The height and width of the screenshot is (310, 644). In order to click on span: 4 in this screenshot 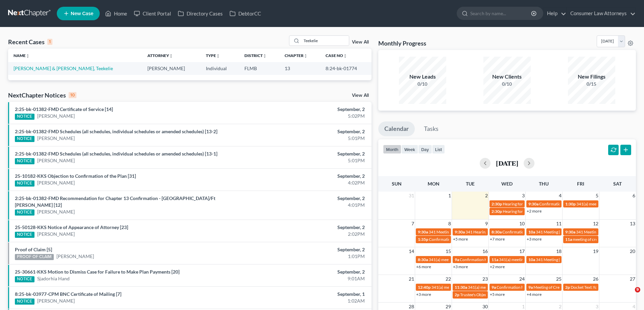, I will do `click(560, 196)`.